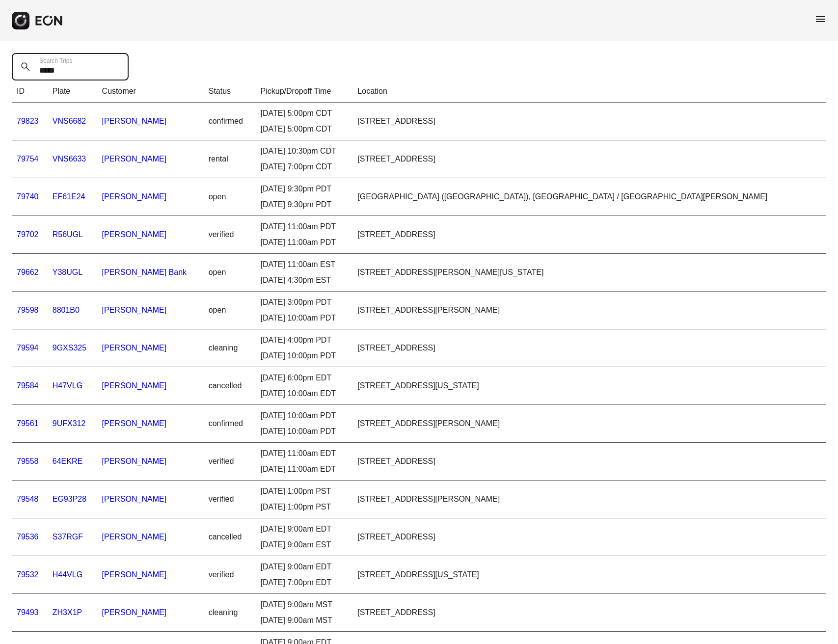  What do you see at coordinates (230, 92) in the screenshot?
I see `th: Status` at bounding box center [230, 92].